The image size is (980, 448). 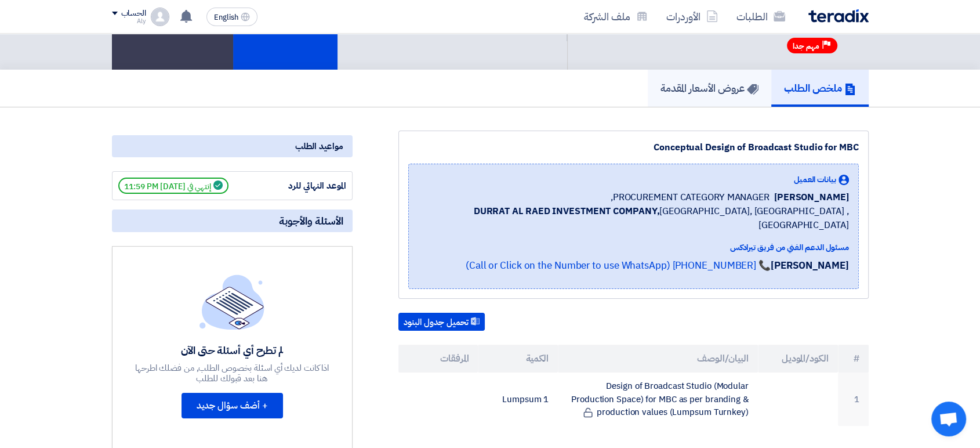 What do you see at coordinates (709, 88) in the screenshot?
I see `h5: عروض الأسعار المقدمة` at bounding box center [709, 88].